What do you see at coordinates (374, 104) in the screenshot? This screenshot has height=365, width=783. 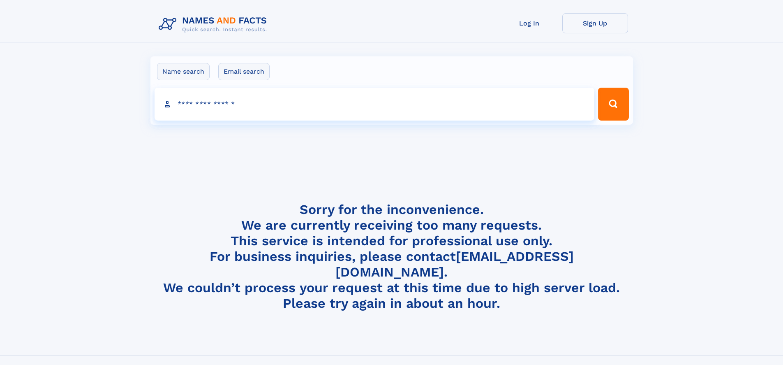 I see `input: search input` at bounding box center [374, 104].